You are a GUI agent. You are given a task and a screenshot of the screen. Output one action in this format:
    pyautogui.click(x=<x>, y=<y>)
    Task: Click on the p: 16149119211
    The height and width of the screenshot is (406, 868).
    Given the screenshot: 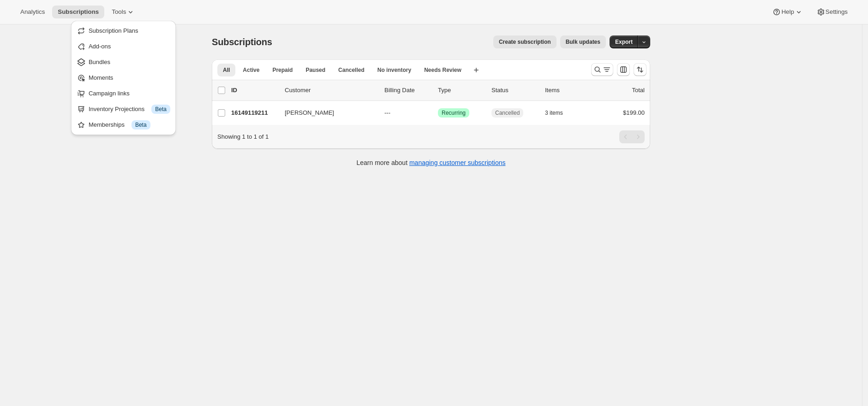 What is the action you would take?
    pyautogui.click(x=254, y=113)
    